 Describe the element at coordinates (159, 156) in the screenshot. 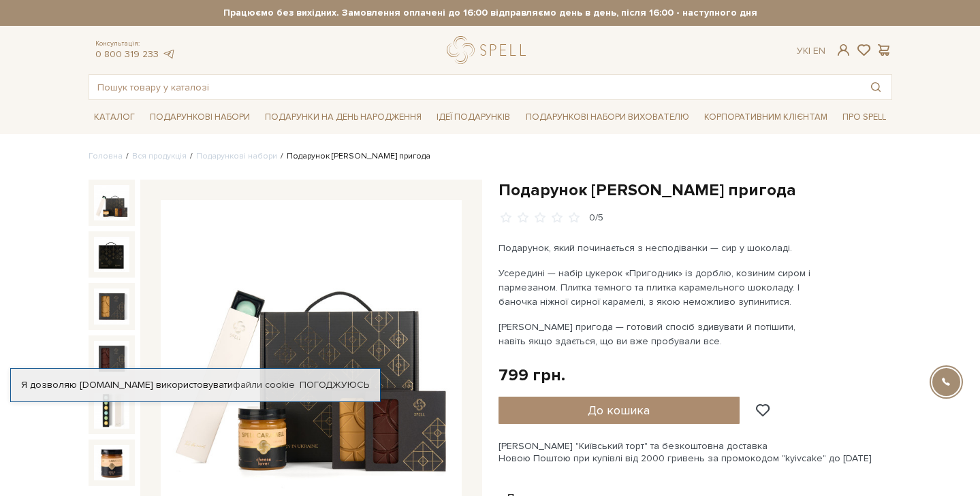

I see `a: Вся продукція` at that location.